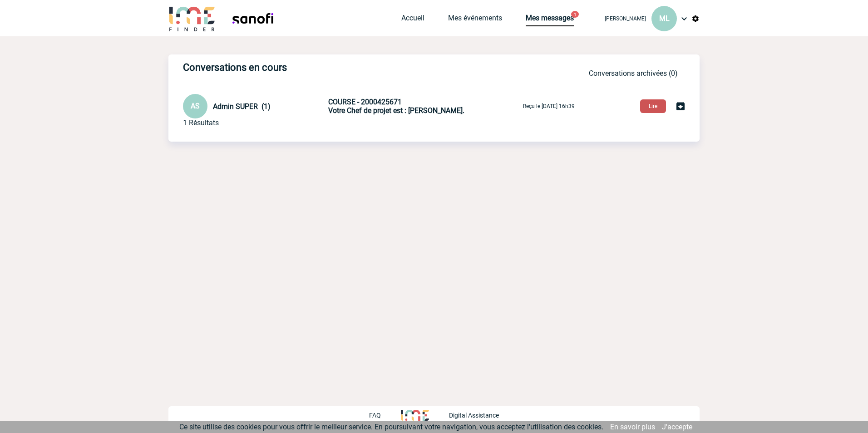 The height and width of the screenshot is (433, 868). I want to click on a: FAQ, so click(385, 415).